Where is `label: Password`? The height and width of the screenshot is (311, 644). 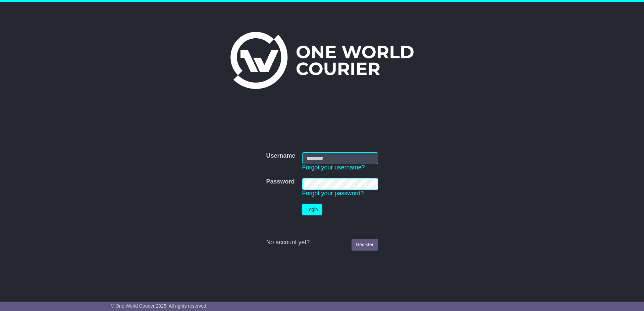 label: Password is located at coordinates (280, 182).